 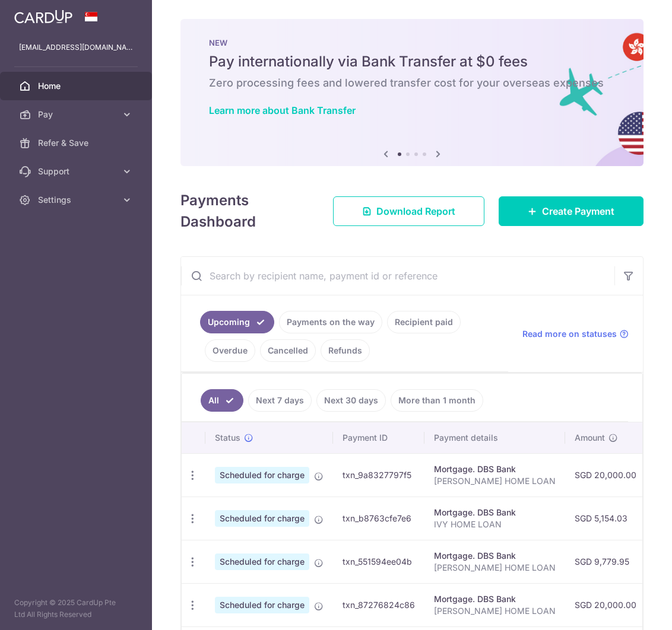 I want to click on td: txn_551594ee04b, so click(x=379, y=561).